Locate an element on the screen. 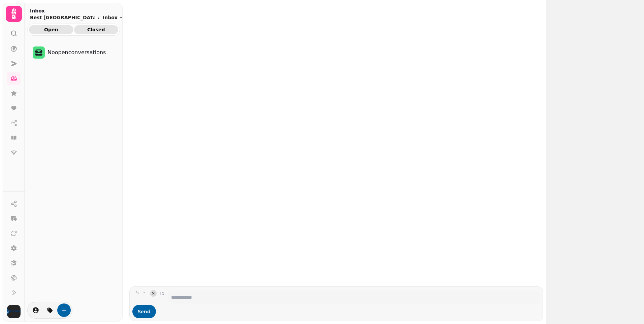 This screenshot has height=324, width=644. button: Closed is located at coordinates (96, 30).